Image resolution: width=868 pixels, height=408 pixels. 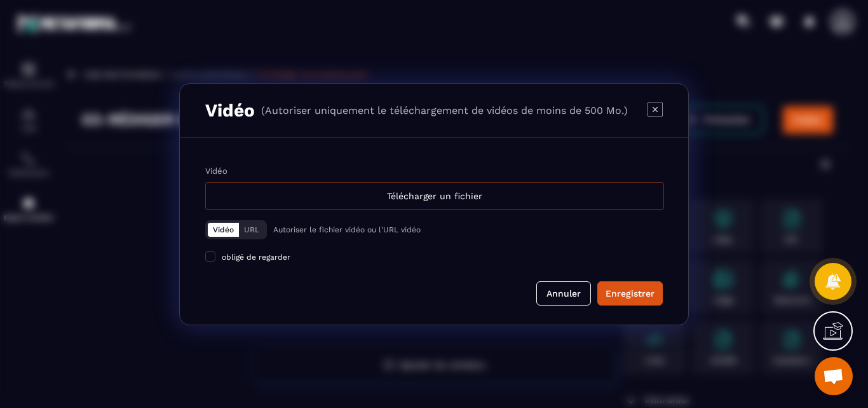 What do you see at coordinates (216, 171) in the screenshot?
I see `label: Vidéo` at bounding box center [216, 171].